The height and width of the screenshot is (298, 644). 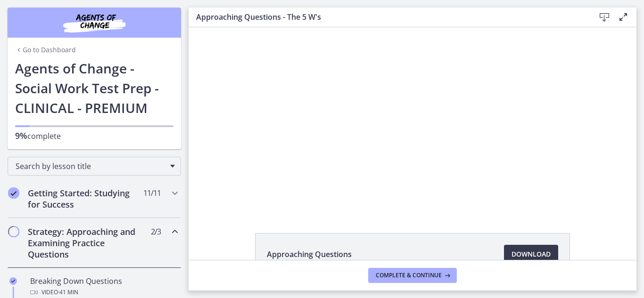 I want to click on button: Complete & continue, so click(x=412, y=276).